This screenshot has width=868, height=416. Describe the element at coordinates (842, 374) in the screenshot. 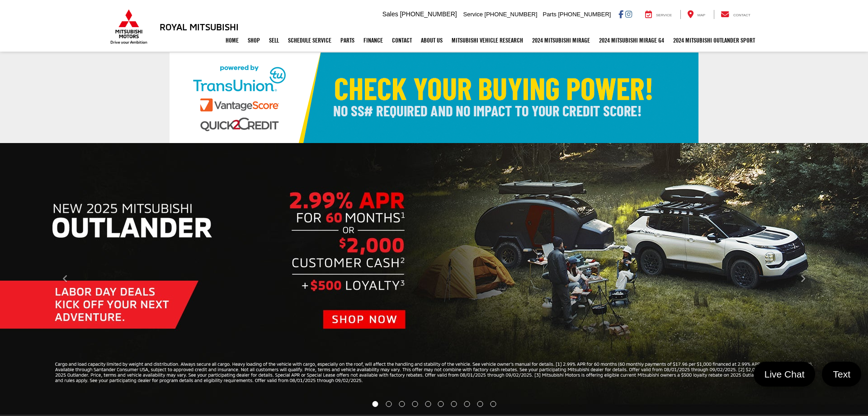

I see `span: Text` at that location.